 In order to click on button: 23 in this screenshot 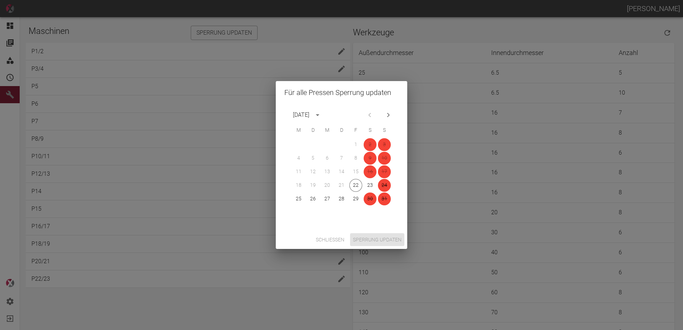, I will do `click(370, 185)`.